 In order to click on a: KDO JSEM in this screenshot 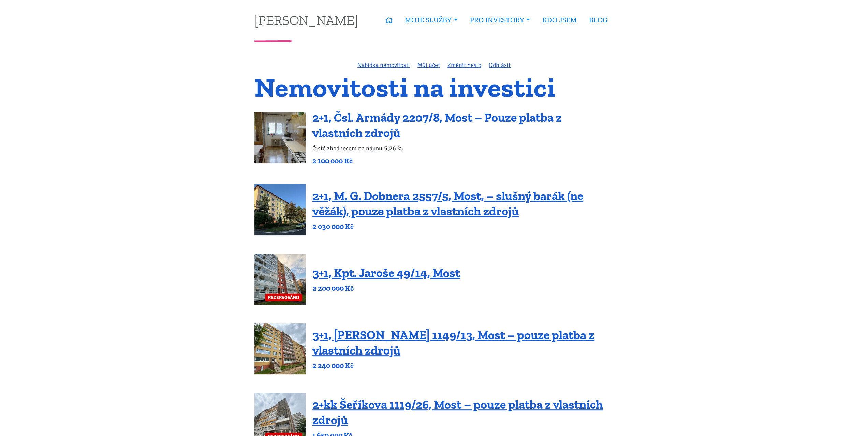, I will do `click(559, 20)`.